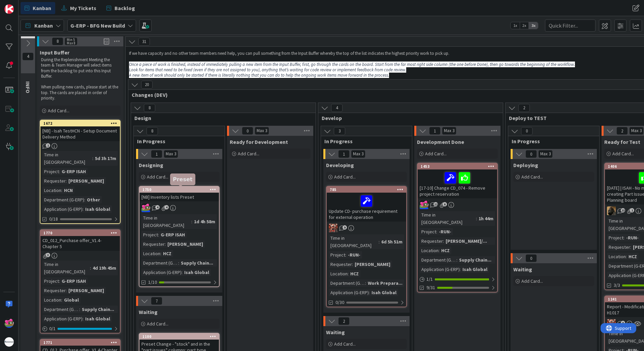 This screenshot has height=351, width=644. Describe the element at coordinates (458, 279) in the screenshot. I see `div: 1/1` at that location.